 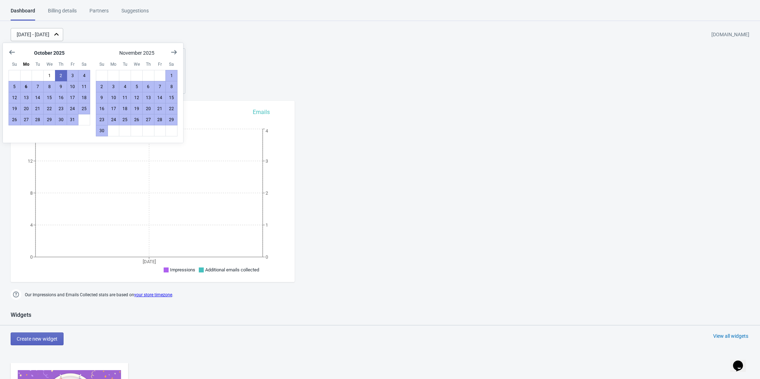 I want to click on button: October 8 2025, so click(x=49, y=87).